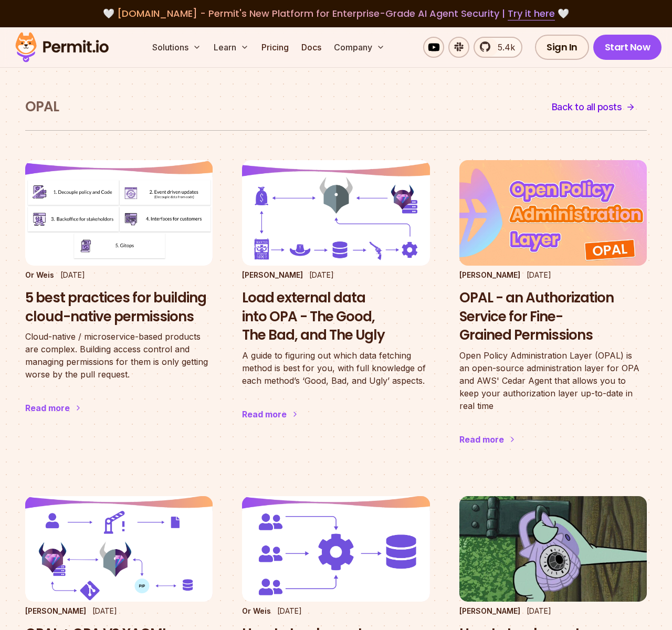  Describe the element at coordinates (498, 47) in the screenshot. I see `a: 5.4k` at that location.